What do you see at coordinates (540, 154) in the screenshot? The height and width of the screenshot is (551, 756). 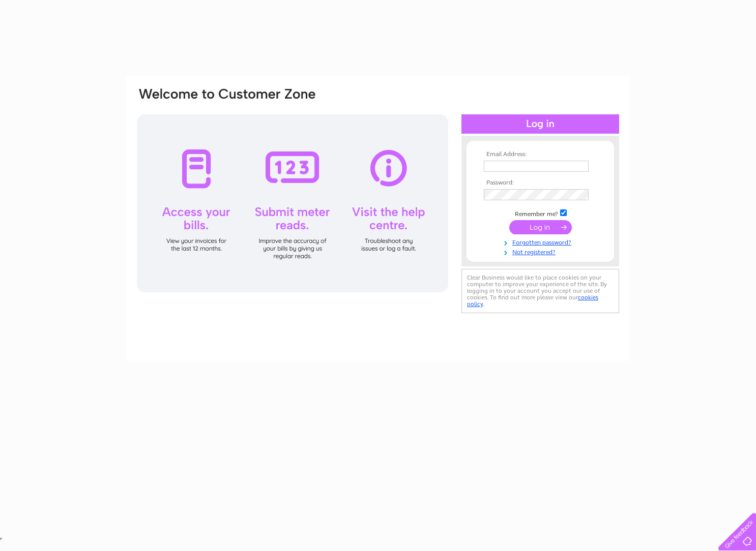 I see `th: Email Address:` at bounding box center [540, 154].